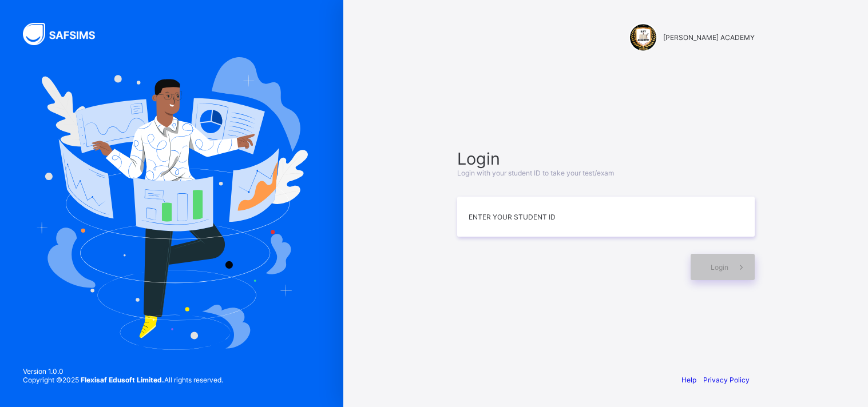 The height and width of the screenshot is (407, 868). What do you see at coordinates (536, 172) in the screenshot?
I see `span: Login with your student ID to take your test/exam` at bounding box center [536, 172].